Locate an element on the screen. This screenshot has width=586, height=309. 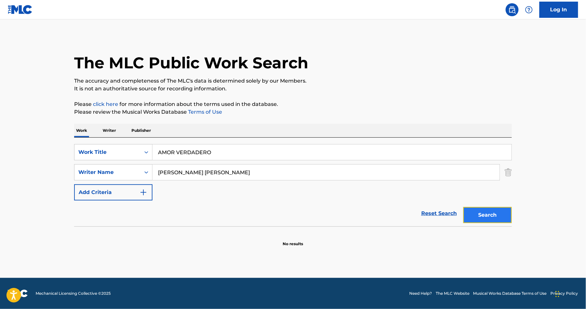
button: Add Criteria is located at coordinates (113, 192).